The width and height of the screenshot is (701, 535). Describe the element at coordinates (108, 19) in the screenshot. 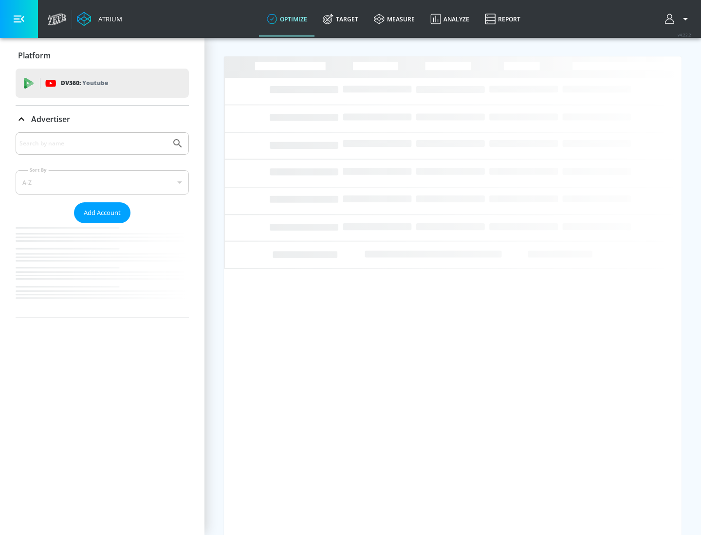

I see `div: Atrium` at that location.